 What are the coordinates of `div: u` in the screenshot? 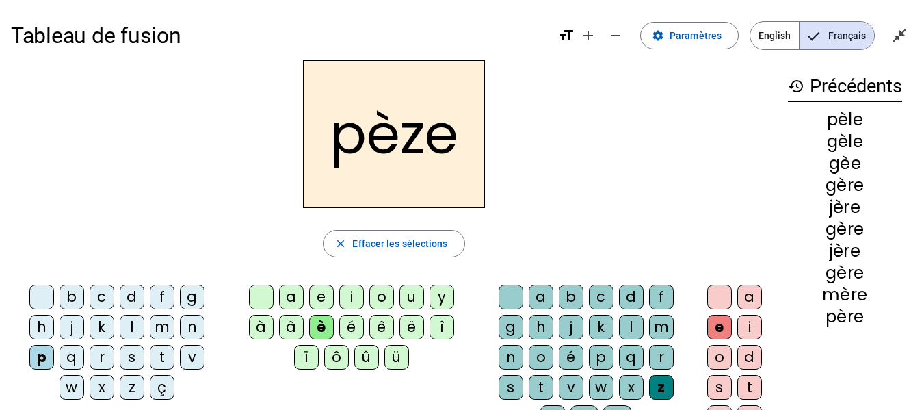 It's located at (412, 297).